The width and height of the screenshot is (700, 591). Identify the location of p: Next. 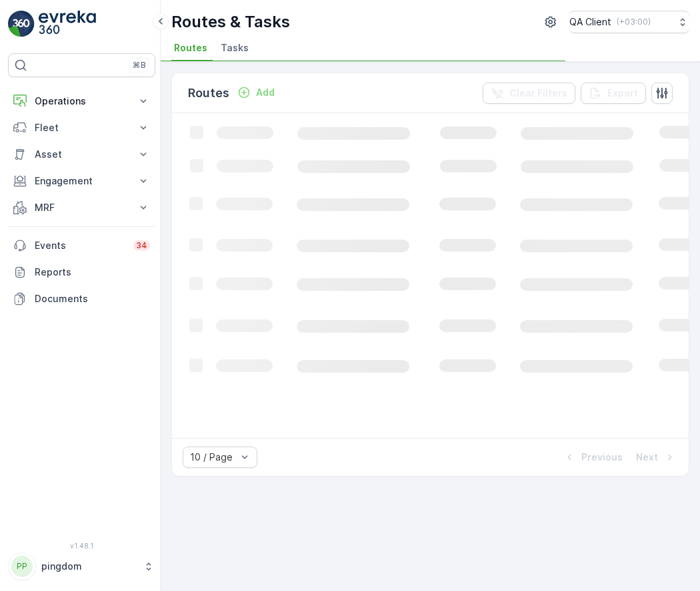
(647, 457).